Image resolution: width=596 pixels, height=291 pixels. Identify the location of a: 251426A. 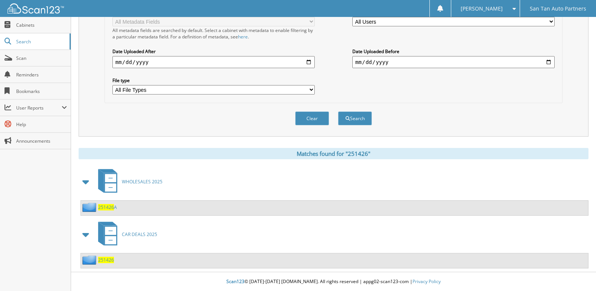
(108, 207).